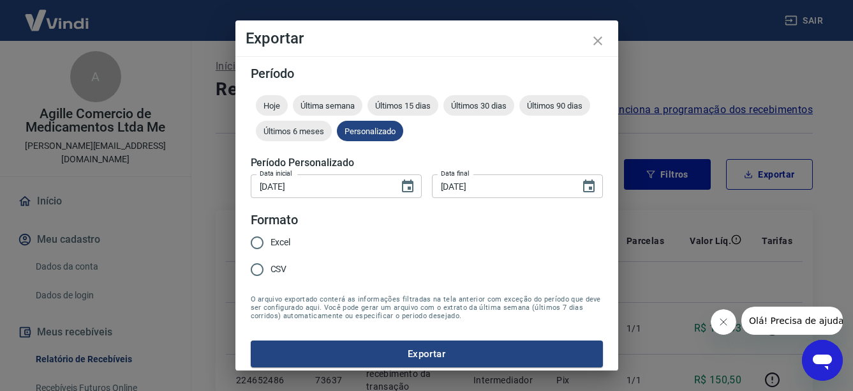  I want to click on span: Últimos 30 dias, so click(479, 105).